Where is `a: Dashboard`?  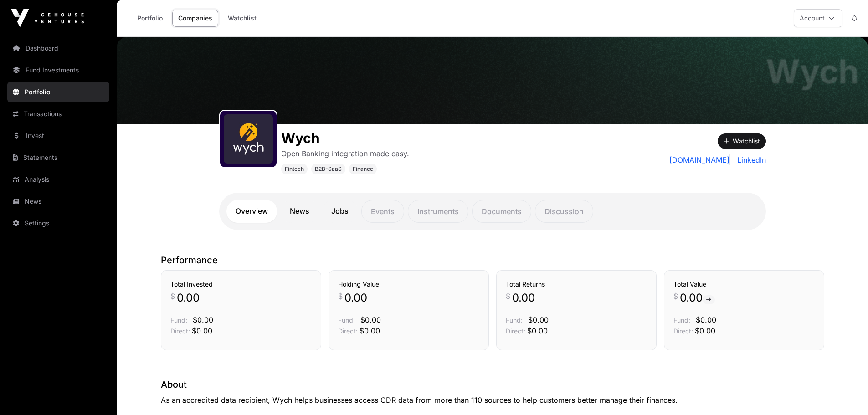 a: Dashboard is located at coordinates (59, 48).